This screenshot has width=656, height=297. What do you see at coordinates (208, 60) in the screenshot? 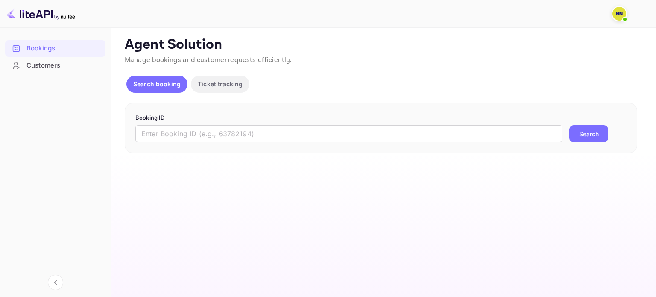
I see `span: Manage bookings and customer requests efficiently.` at bounding box center [208, 60].